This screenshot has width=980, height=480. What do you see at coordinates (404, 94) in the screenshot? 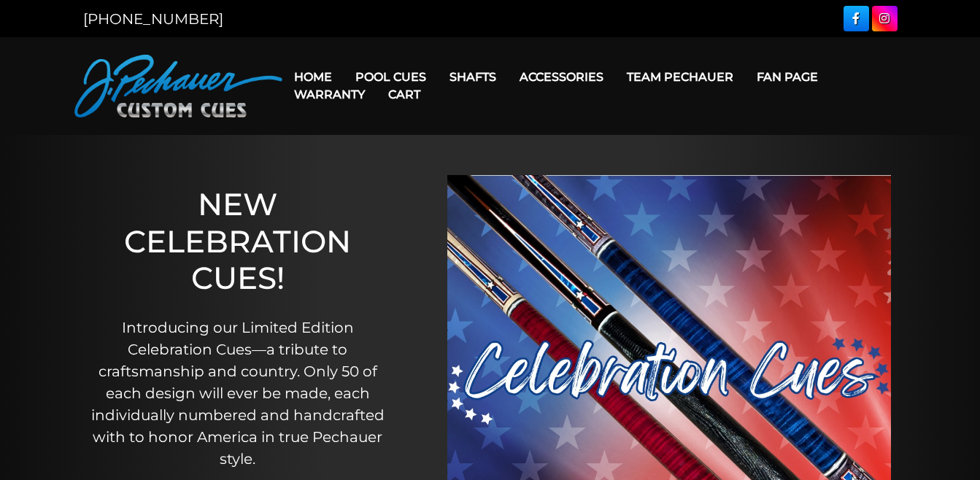
I see `a: Cart` at bounding box center [404, 94].